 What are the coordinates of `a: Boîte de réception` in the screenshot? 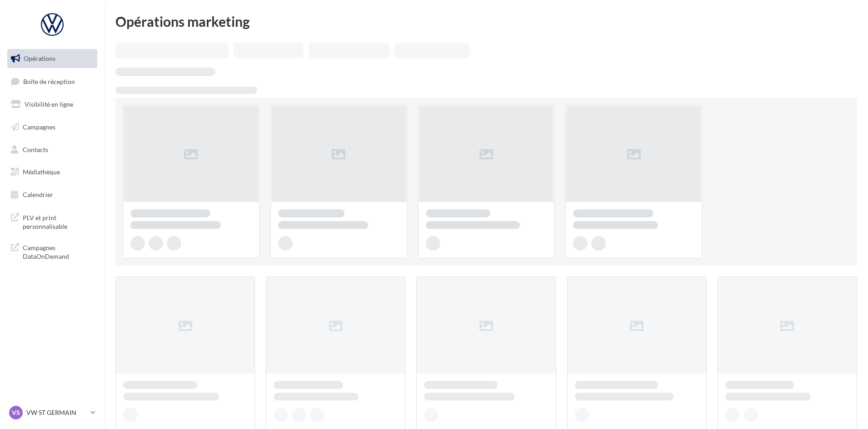 It's located at (53, 81).